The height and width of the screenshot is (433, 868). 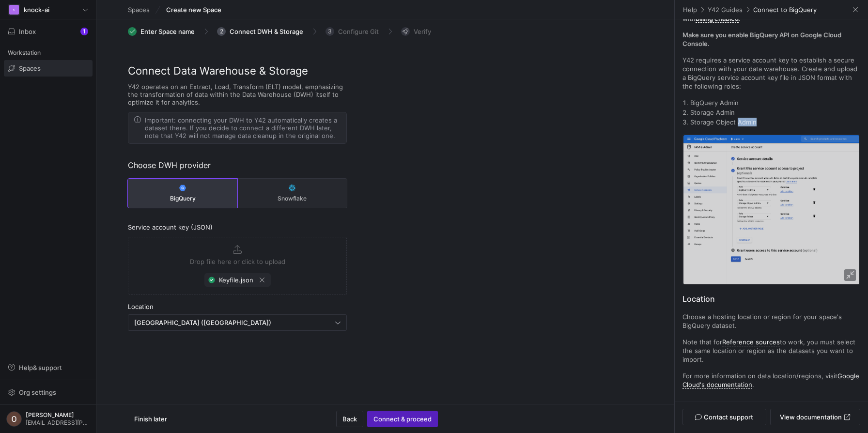 What do you see at coordinates (402, 419) in the screenshot?
I see `button: Connect & proceed` at bounding box center [402, 419].